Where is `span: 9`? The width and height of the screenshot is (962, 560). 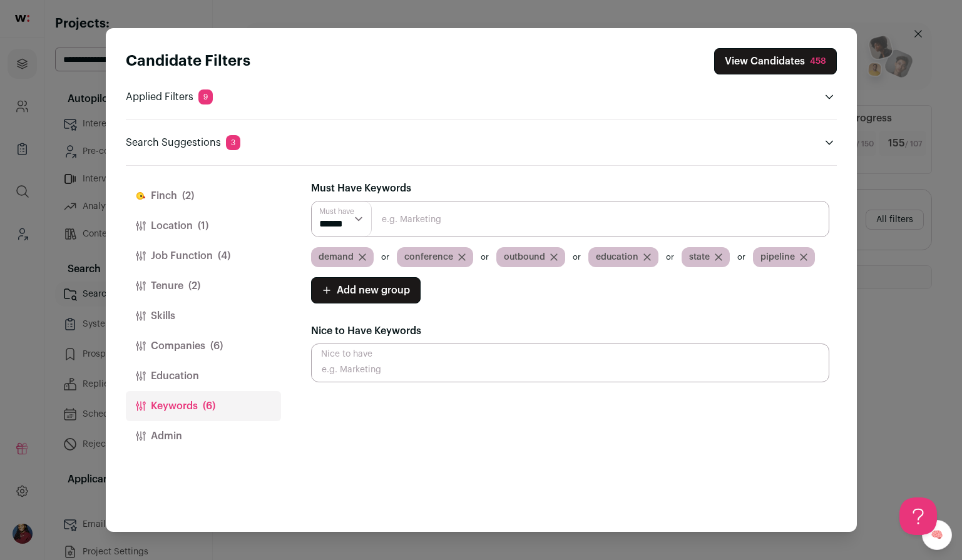
span: 9 is located at coordinates (205, 97).